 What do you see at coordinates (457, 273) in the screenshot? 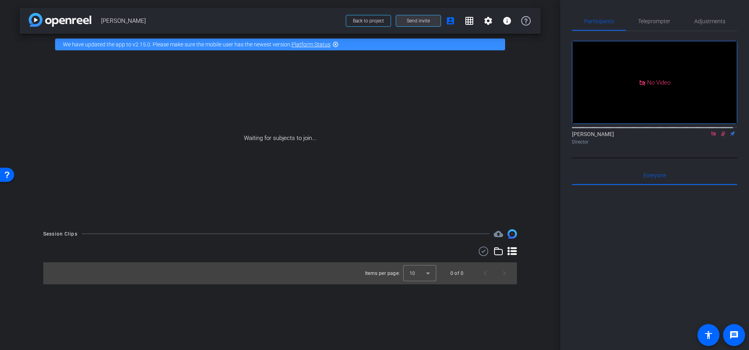
I see `div: 0 of 0` at bounding box center [457, 273].